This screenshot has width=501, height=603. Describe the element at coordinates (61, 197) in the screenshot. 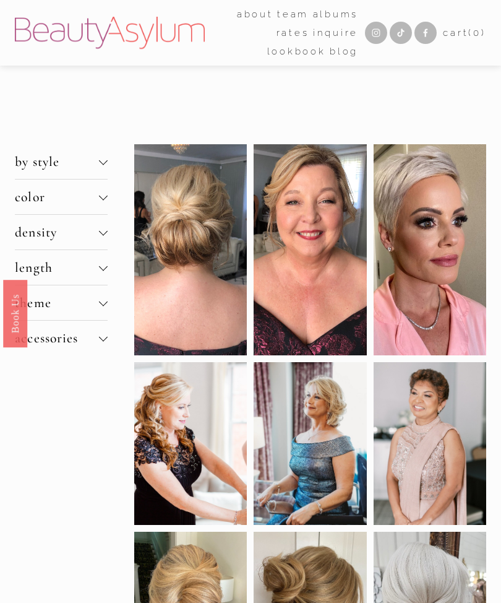

I see `button: color` at that location.